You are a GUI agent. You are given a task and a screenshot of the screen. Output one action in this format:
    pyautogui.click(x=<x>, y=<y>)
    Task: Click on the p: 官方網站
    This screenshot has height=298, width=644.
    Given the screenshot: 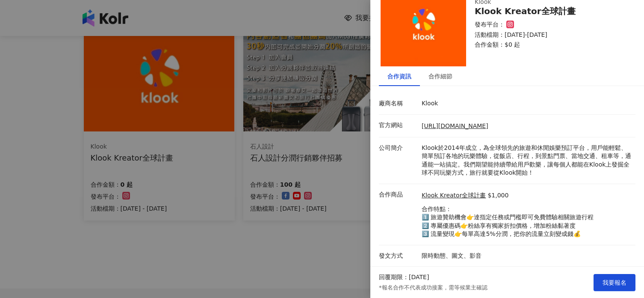 What is the action you would take?
    pyautogui.click(x=398, y=126)
    